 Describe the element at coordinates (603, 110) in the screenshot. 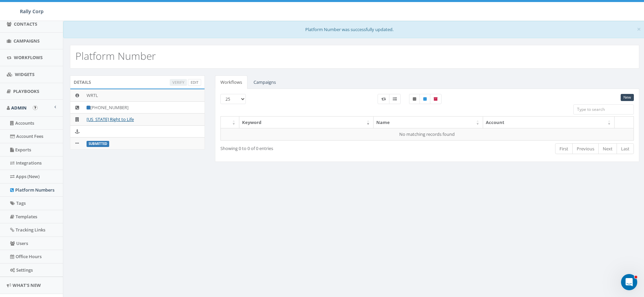

I see `input: Type to search` at that location.